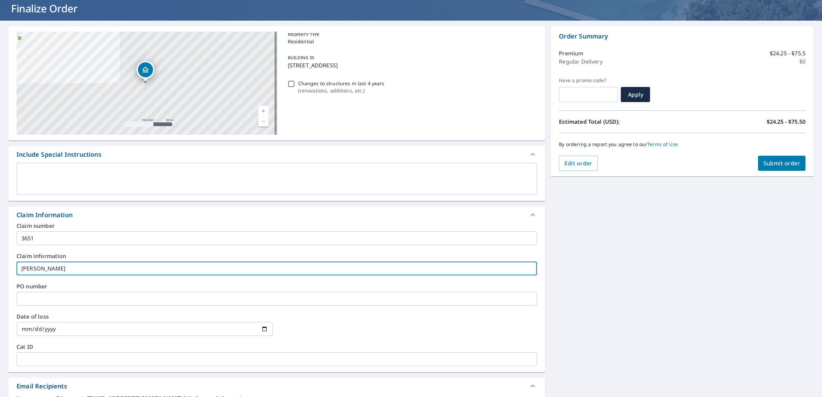  Describe the element at coordinates (620, 122) in the screenshot. I see `p: Estimated Total (USD):` at that location.